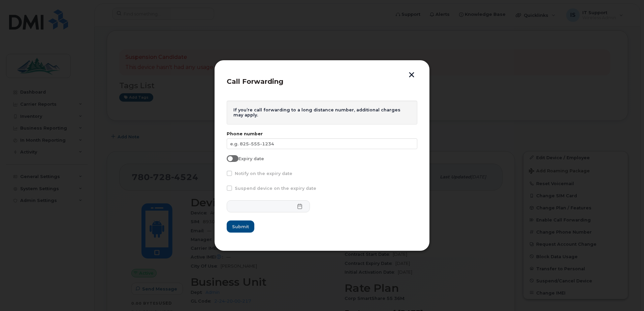 The image size is (644, 311). Describe the element at coordinates (322, 133) in the screenshot. I see `label: Phone number` at that location.